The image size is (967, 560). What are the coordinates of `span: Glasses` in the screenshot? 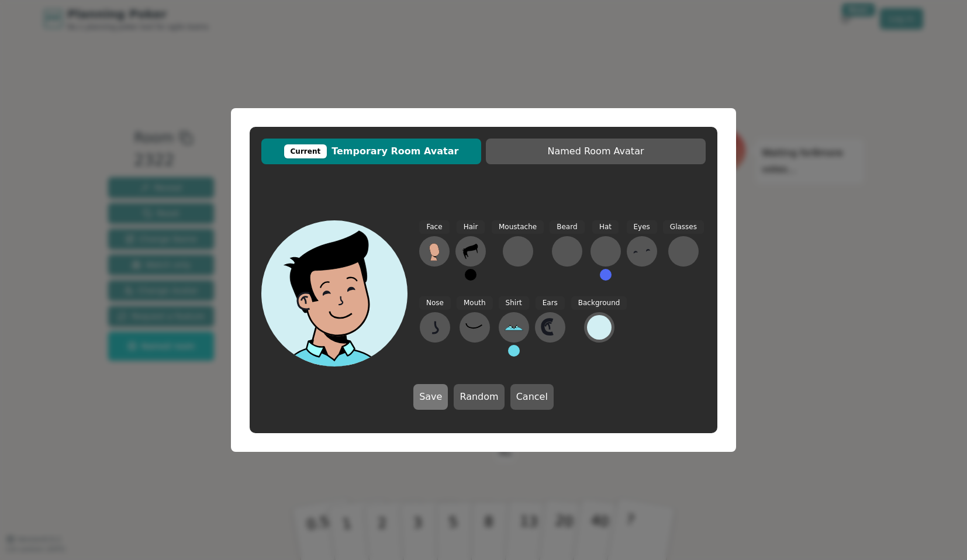 It's located at (684, 227).